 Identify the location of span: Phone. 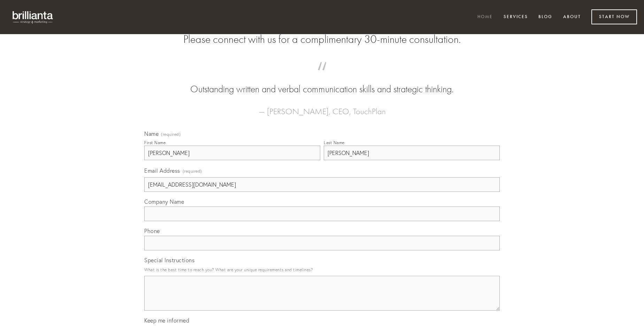
(152, 231).